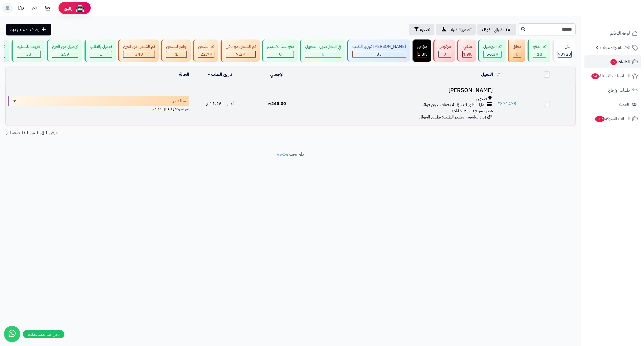 Image resolution: width=644 pixels, height=346 pixels. Describe the element at coordinates (539, 46) in the screenshot. I see `div: تم الدفع` at that location.